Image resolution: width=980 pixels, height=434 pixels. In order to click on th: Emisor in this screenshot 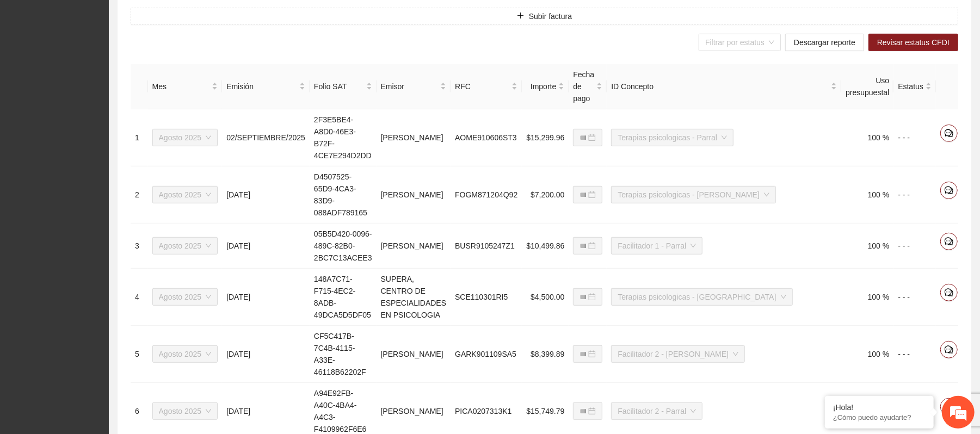, I will do `click(414, 87)`.